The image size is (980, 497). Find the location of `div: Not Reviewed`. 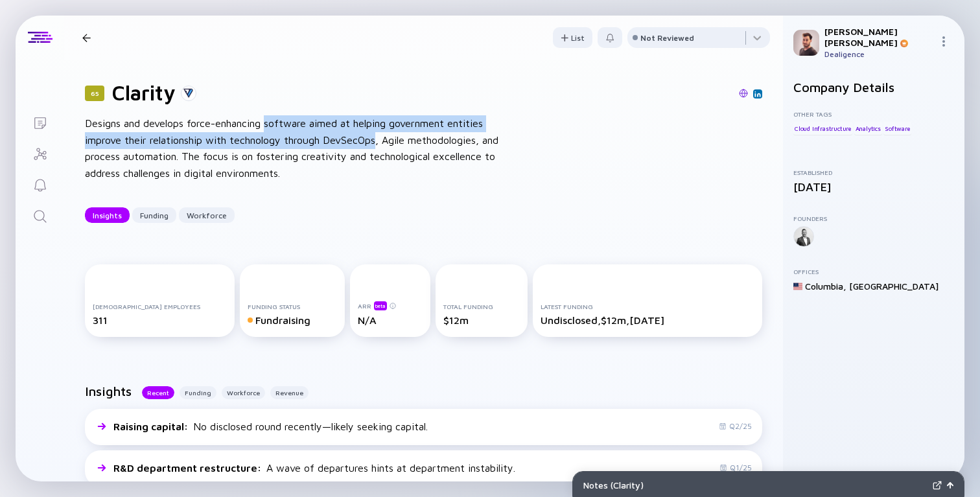

div: Not Reviewed is located at coordinates (667, 37).